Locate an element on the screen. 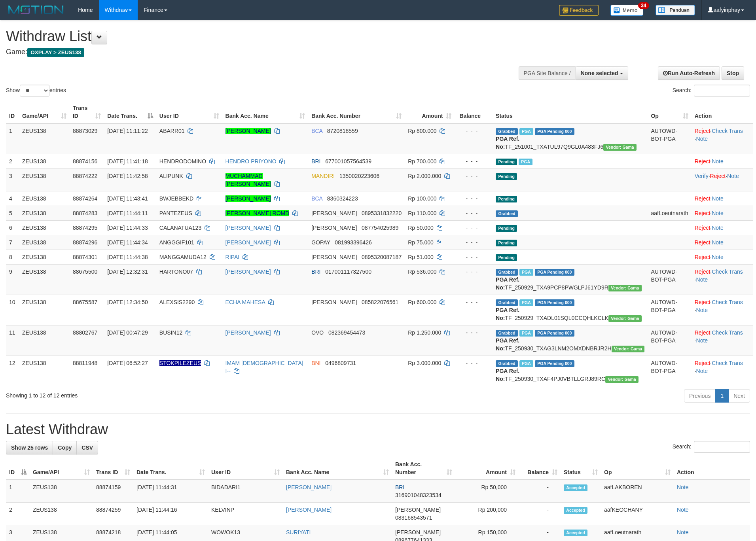  td: 5 is located at coordinates (13, 213).